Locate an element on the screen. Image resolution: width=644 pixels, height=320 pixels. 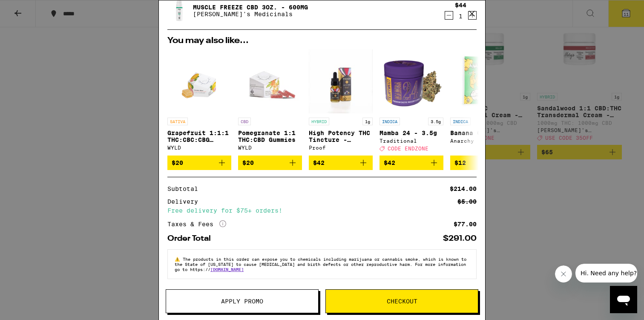
p: High Potency THC Tincture - 1000mg is located at coordinates (341, 136).